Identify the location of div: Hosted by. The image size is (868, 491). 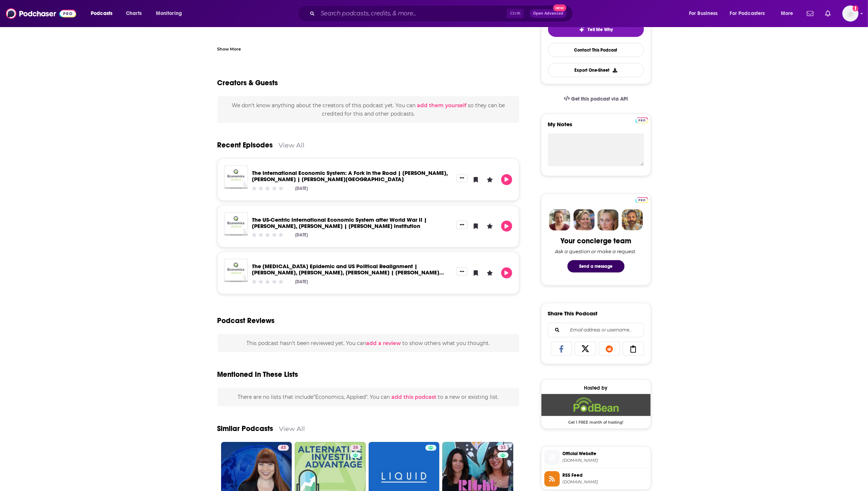
(596, 388).